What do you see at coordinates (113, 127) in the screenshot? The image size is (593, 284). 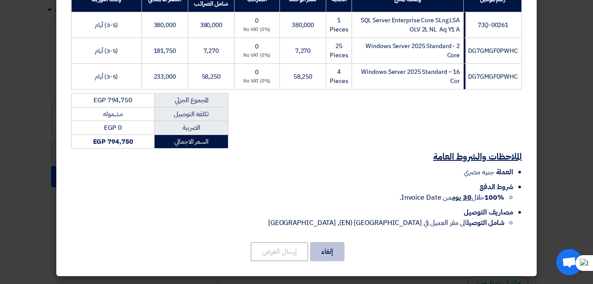 I see `span: EGP 0` at bounding box center [113, 127].